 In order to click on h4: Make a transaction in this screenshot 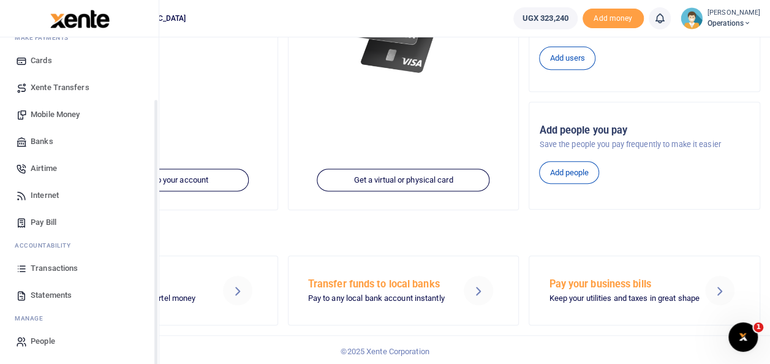, I will do `click(403, 233)`.